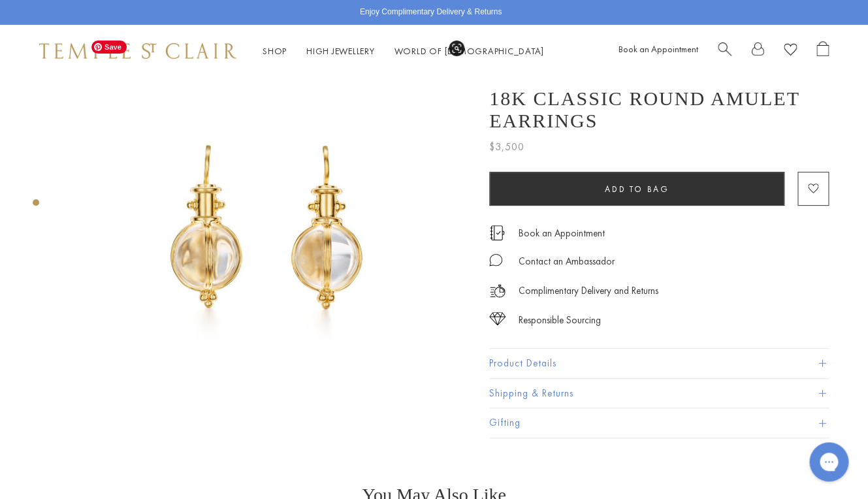 The width and height of the screenshot is (868, 499). I want to click on a: High JewelleryHigh Jewellery, so click(340, 51).